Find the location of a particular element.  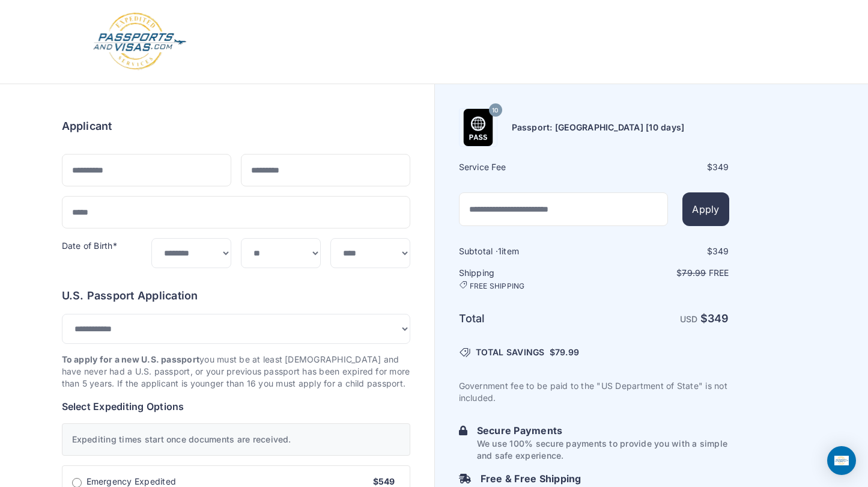

h6: Service Fee is located at coordinates (526, 167).